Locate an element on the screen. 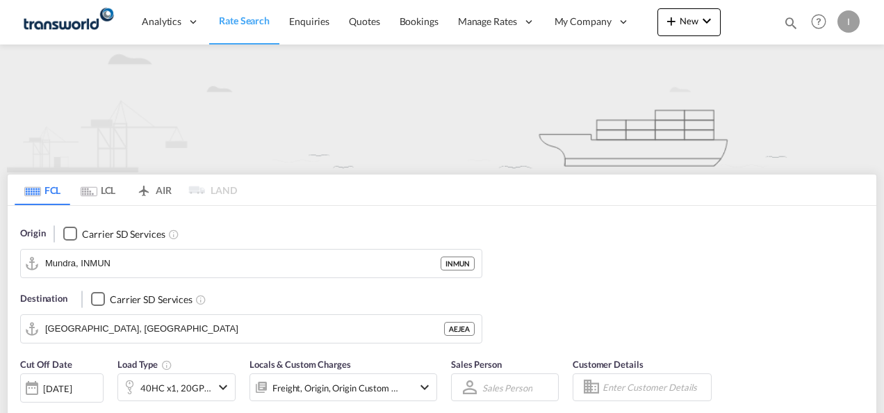 This screenshot has height=413, width=884. md-icon: icon-magnify is located at coordinates (791, 23).